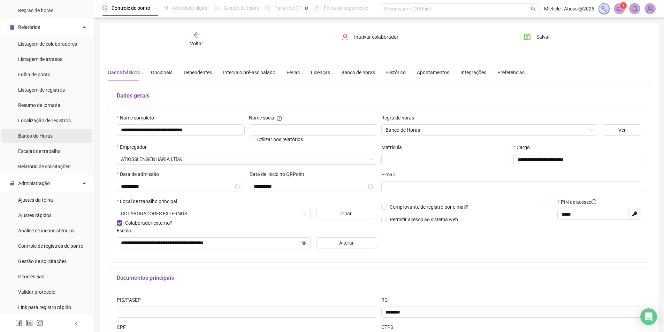  I want to click on div: Apontamentos, so click(433, 72).